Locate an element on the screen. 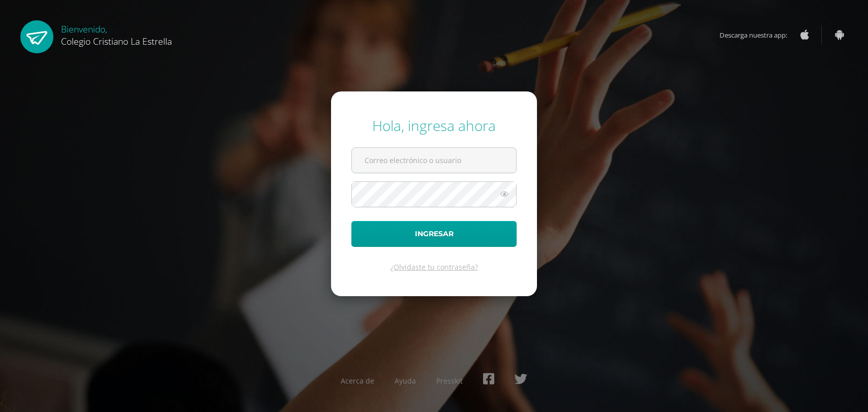  span: Descarga nuestra app: is located at coordinates (758, 35).